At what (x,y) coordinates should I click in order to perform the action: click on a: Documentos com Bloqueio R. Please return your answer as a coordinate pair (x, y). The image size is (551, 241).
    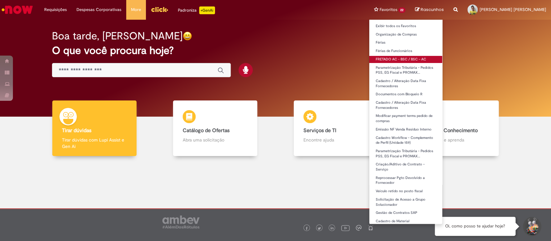
    Looking at the image, I should click on (406, 94).